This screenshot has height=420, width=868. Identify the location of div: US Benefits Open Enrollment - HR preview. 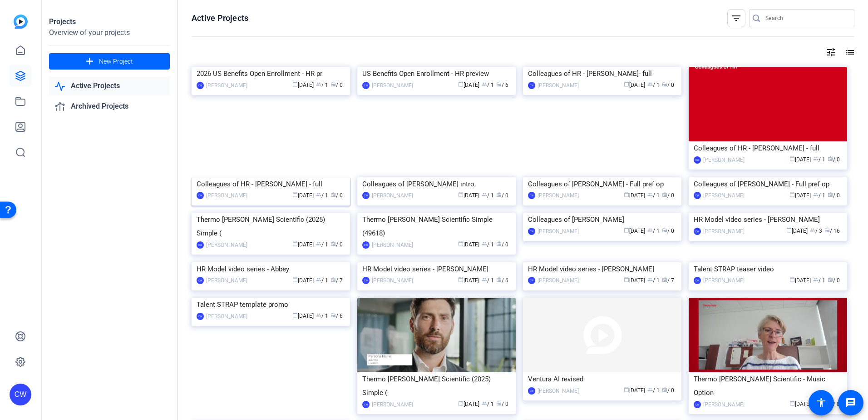
(436, 73).